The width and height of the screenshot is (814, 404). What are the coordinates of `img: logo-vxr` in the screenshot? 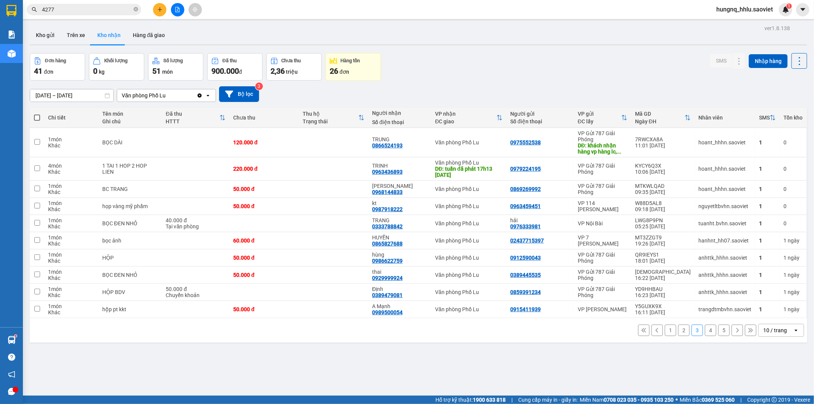 It's located at (11, 11).